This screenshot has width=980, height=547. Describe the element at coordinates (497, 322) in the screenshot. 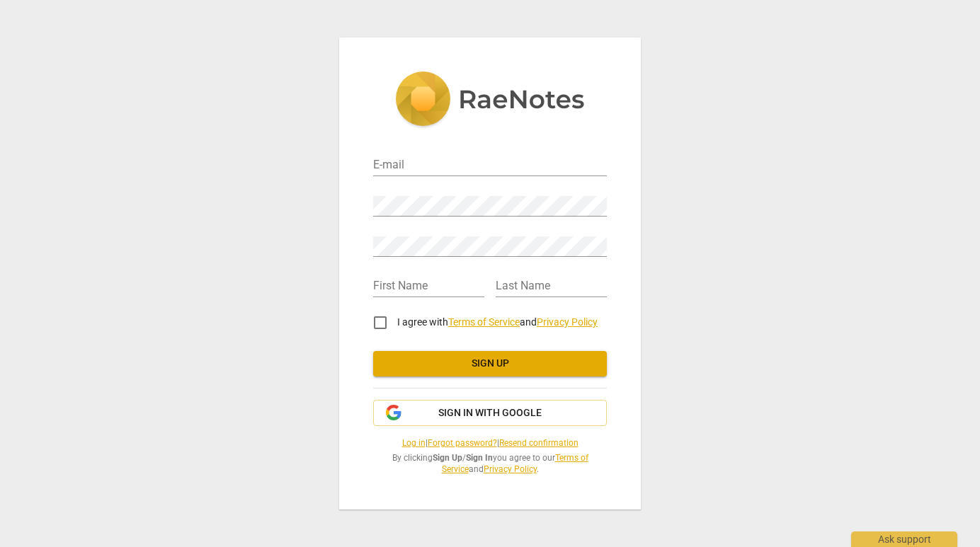

I see `span: I agree with and` at that location.